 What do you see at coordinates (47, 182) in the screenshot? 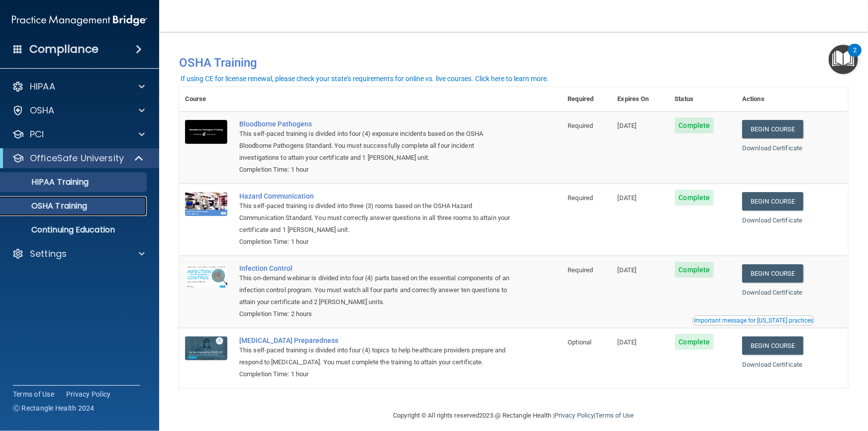
I see `p: HIPAA Training` at bounding box center [47, 182].